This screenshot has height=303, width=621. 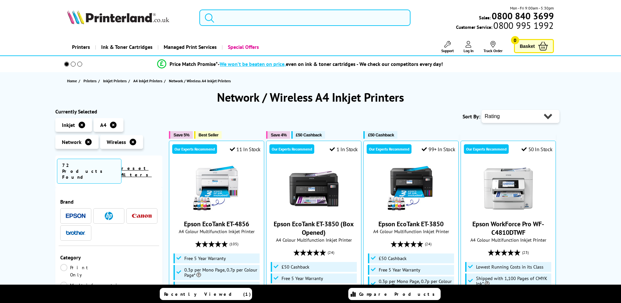 What do you see at coordinates (534, 46) in the screenshot?
I see `a: Basket 0` at bounding box center [534, 46].